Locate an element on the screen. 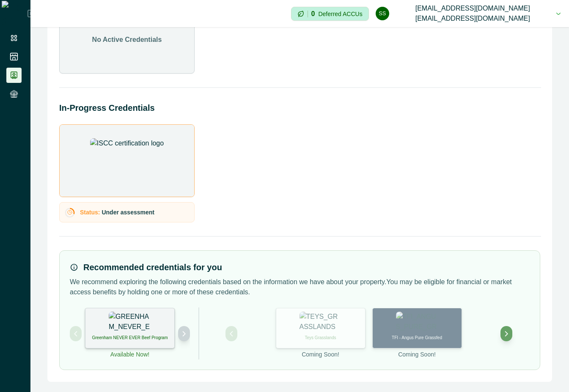 The width and height of the screenshot is (569, 392). p: Under assessment is located at coordinates (128, 212).